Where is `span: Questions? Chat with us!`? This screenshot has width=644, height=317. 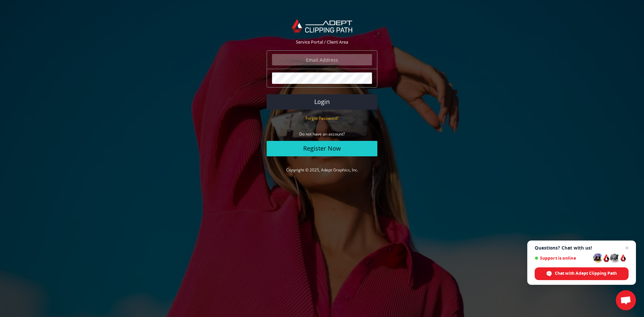
span: Questions? Chat with us! is located at coordinates (582, 248).